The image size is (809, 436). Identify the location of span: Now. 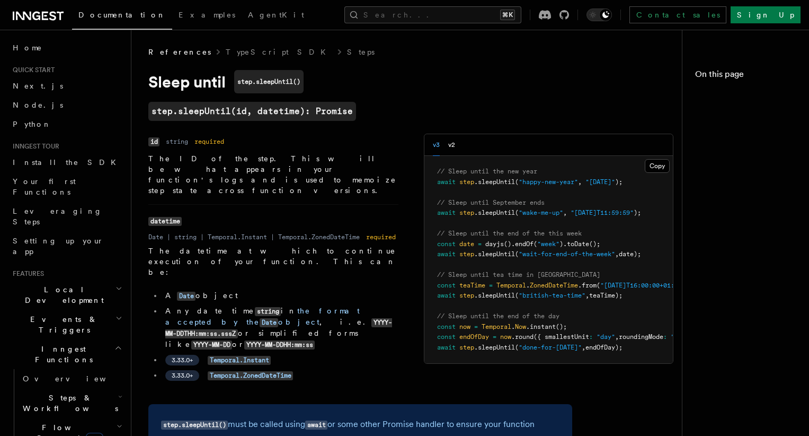
(520, 326).